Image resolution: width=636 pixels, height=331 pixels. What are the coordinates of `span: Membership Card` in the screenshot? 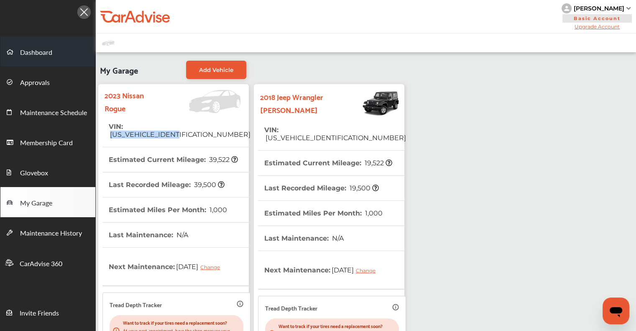 It's located at (46, 143).